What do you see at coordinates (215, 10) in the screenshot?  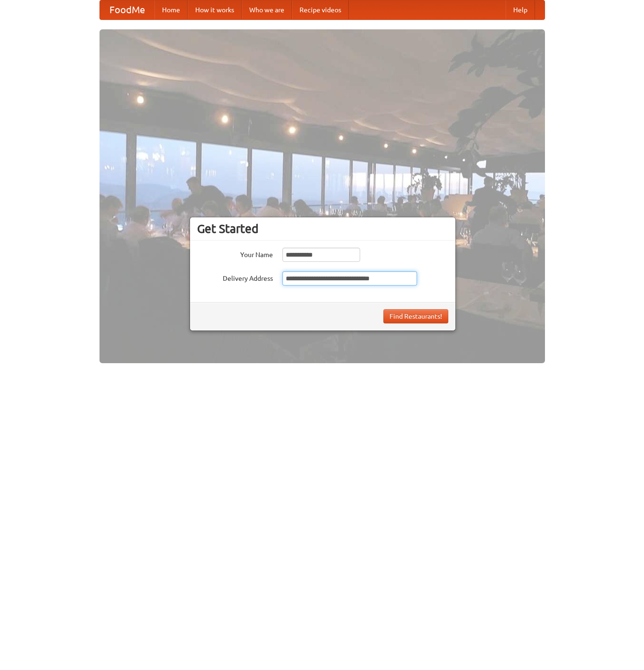 I see `a: How it works` at bounding box center [215, 10].